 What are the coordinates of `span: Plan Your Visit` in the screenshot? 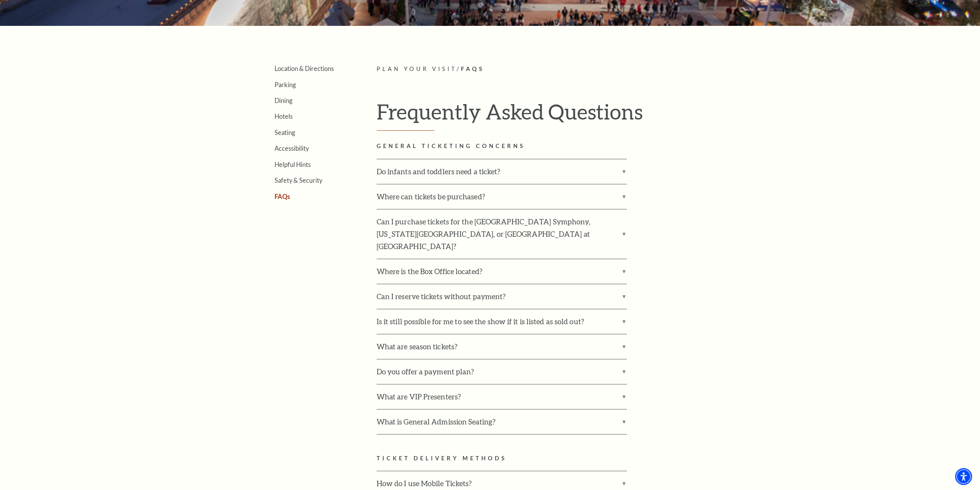 It's located at (417, 69).